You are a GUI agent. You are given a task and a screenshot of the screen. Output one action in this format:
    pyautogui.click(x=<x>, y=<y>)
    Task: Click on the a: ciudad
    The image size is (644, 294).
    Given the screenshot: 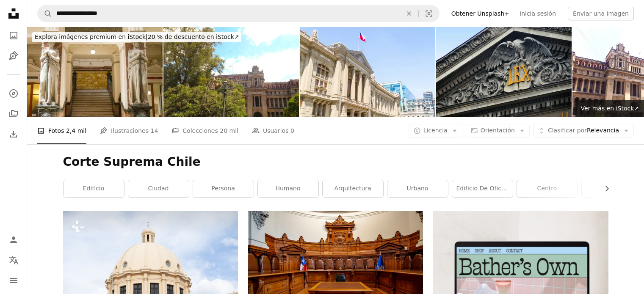 What is the action you would take?
    pyautogui.click(x=158, y=189)
    